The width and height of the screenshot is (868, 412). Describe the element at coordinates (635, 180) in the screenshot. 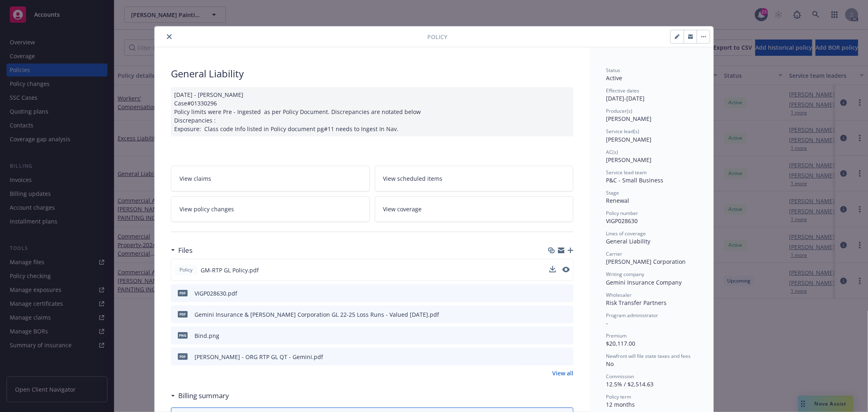

I see `span: P&C - Small Business` at that location.